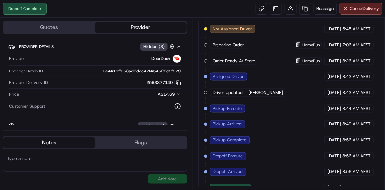 The image size is (385, 190). Describe the element at coordinates (177, 59) in the screenshot. I see `img: doordash_logo_v2.png` at that location.